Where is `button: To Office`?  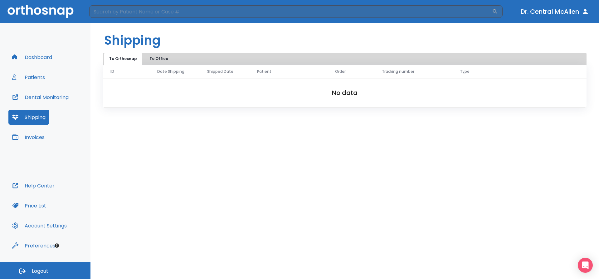
button: To Office is located at coordinates (159, 59).